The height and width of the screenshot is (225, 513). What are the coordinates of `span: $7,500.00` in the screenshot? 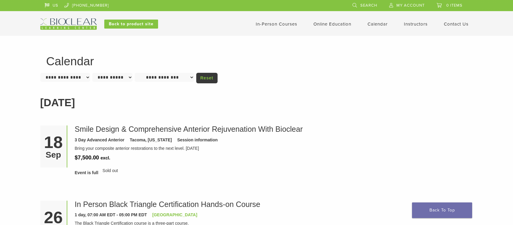 It's located at (87, 157).